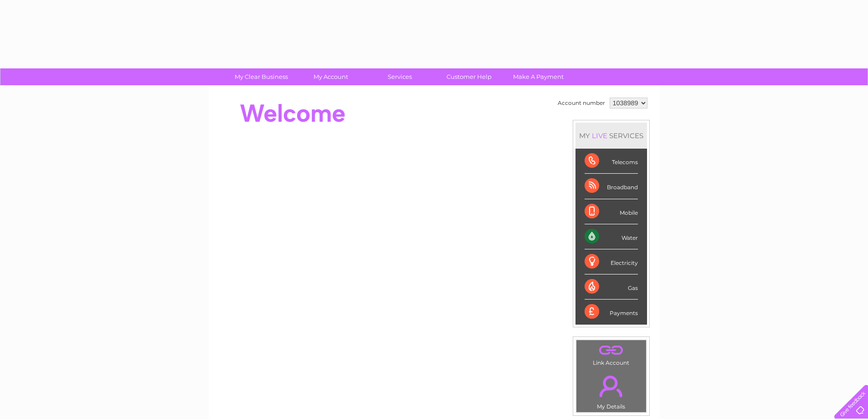  I want to click on div: Water, so click(612, 237).